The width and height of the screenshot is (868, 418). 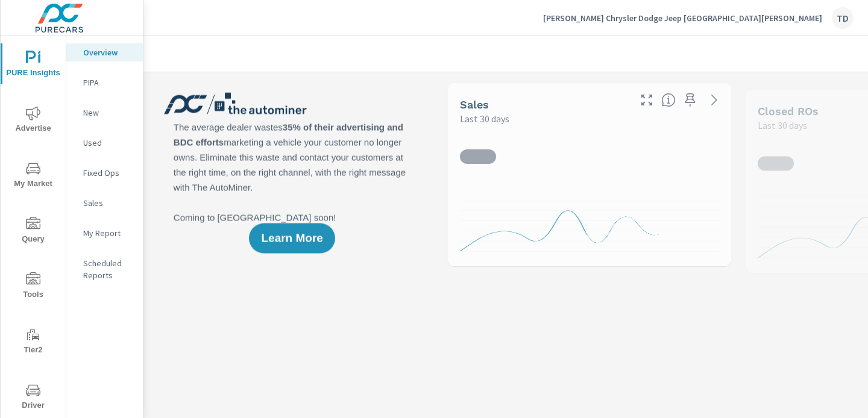 What do you see at coordinates (292, 239) in the screenshot?
I see `span: Learn More` at bounding box center [292, 239].